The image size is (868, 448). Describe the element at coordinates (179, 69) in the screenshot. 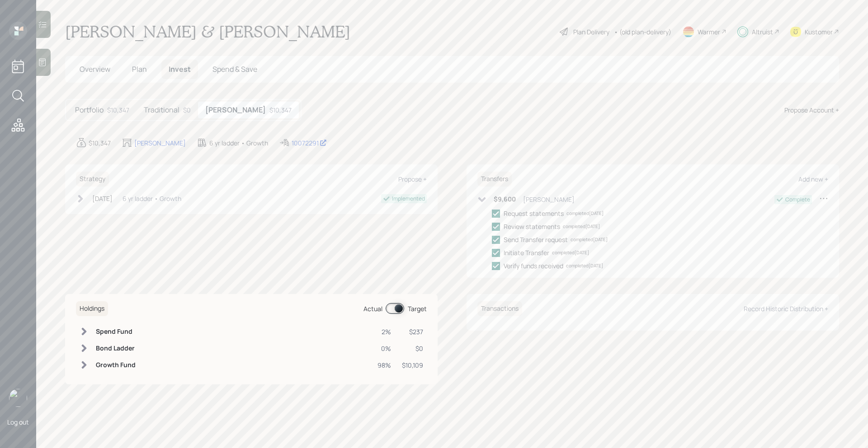

I see `span: Invest` at that location.